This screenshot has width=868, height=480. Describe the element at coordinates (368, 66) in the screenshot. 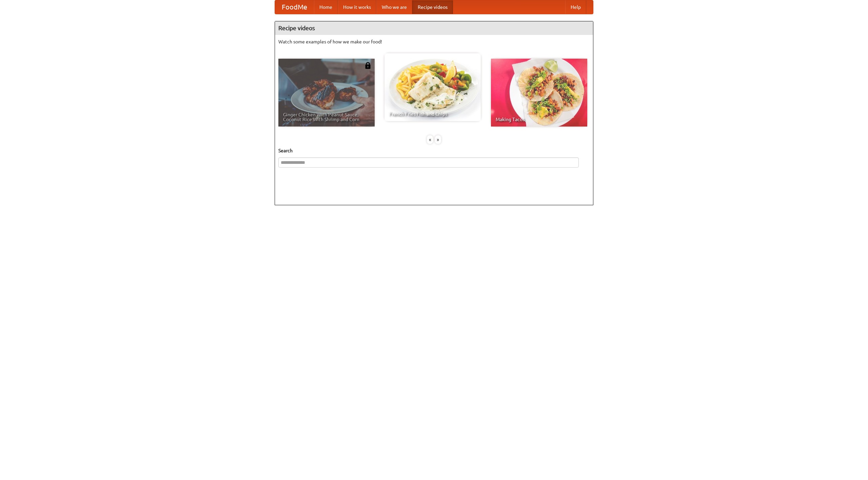

I see `img: 483408.png` at that location.